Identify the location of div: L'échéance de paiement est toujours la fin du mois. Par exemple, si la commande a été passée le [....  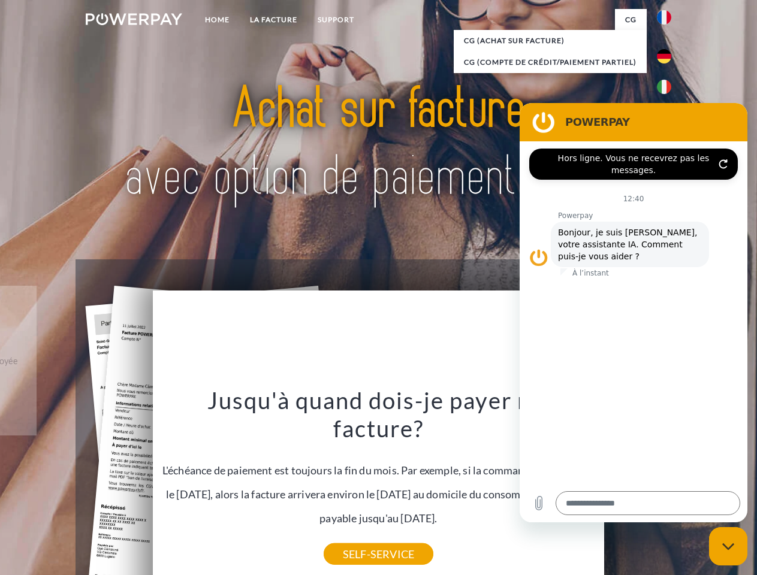
(379, 470).